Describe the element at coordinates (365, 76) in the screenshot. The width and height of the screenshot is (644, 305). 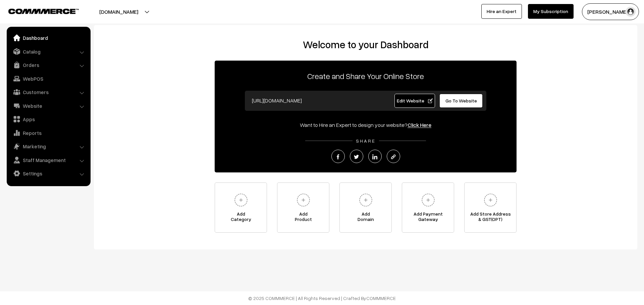
I see `p: Create and Share Your Online Store` at that location.